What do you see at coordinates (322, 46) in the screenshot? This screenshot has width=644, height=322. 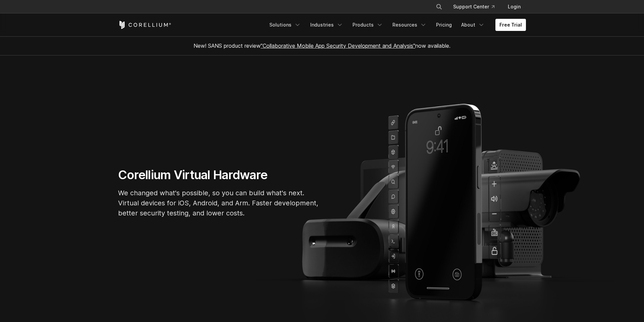 I see `span: New! SANS product review now available.` at bounding box center [322, 46].